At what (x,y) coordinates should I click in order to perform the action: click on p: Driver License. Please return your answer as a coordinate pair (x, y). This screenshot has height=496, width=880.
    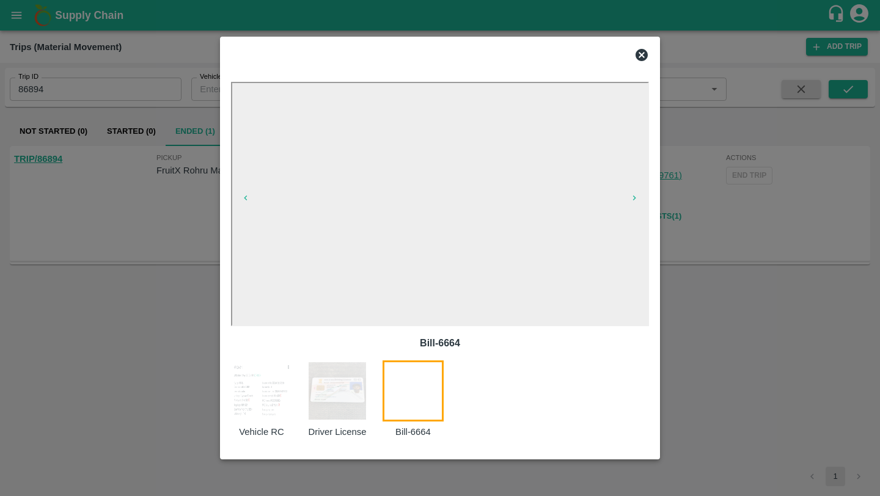
    Looking at the image, I should click on (337, 432).